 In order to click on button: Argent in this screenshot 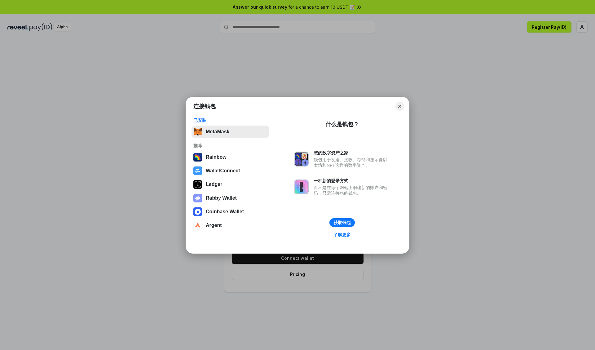, I will do `click(230, 225)`.